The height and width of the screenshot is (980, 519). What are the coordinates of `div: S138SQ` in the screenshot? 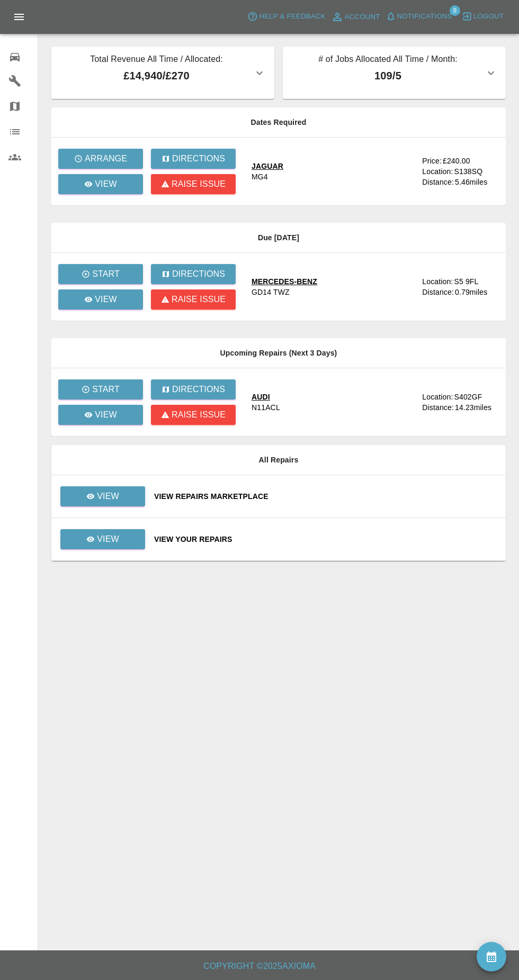 It's located at (468, 171).